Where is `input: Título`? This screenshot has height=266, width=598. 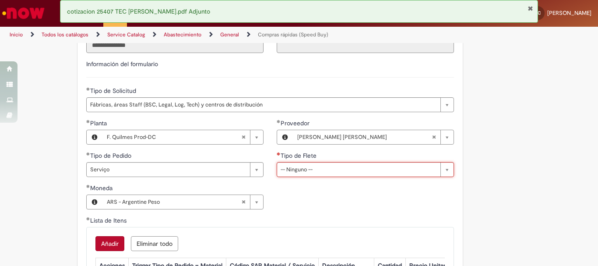 input: Título is located at coordinates (175, 46).